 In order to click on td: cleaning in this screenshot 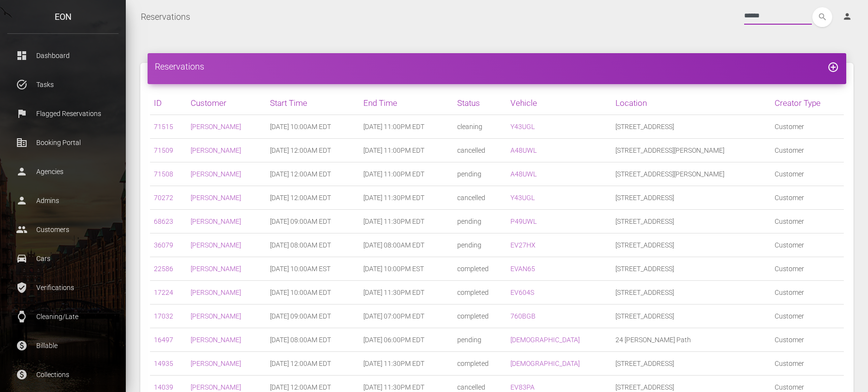, I will do `click(480, 127)`.